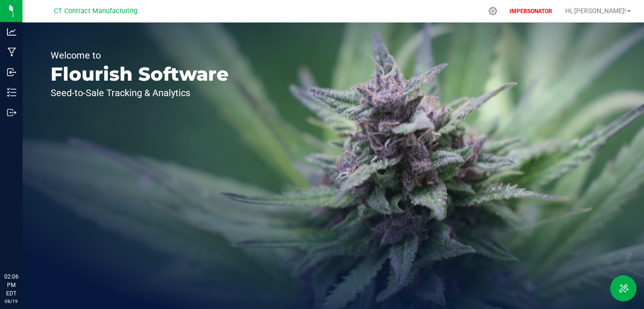 The width and height of the screenshot is (644, 309). Describe the element at coordinates (11, 301) in the screenshot. I see `p: 08/19` at that location.